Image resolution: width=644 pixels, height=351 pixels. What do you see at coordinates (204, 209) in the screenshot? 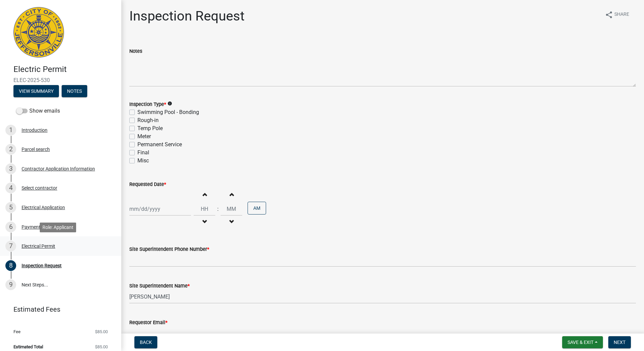
I see `input: Hours` at bounding box center [204, 209].